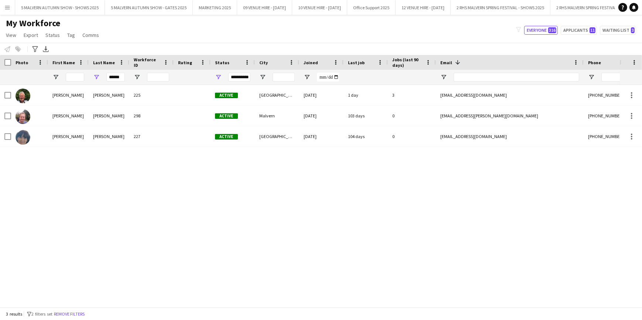 Image resolution: width=642 pixels, height=320 pixels. What do you see at coordinates (593, 30) in the screenshot?
I see `span: 11` at bounding box center [593, 30].